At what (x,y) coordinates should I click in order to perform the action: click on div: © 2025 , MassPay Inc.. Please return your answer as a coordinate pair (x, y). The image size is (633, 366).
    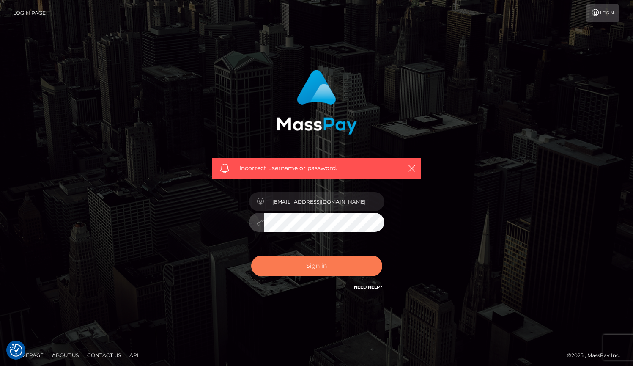
    Looking at the image, I should click on (597, 355).